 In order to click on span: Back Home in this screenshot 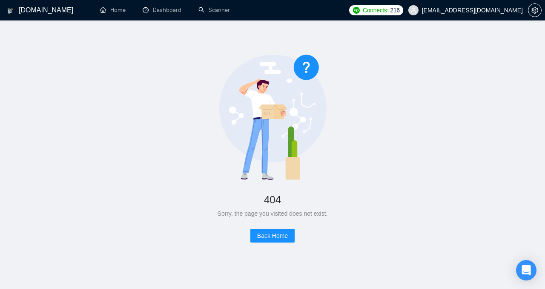, I will do `click(272, 235)`.